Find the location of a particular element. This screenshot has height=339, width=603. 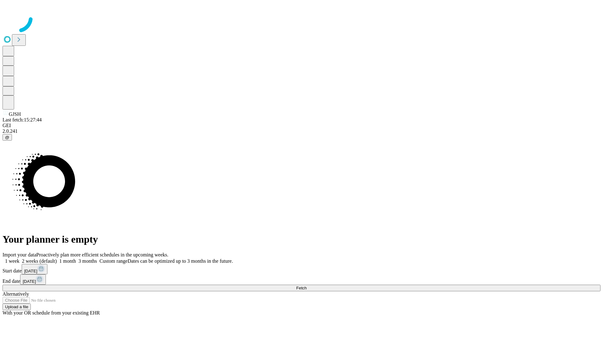

span: Custom range is located at coordinates (113, 261).